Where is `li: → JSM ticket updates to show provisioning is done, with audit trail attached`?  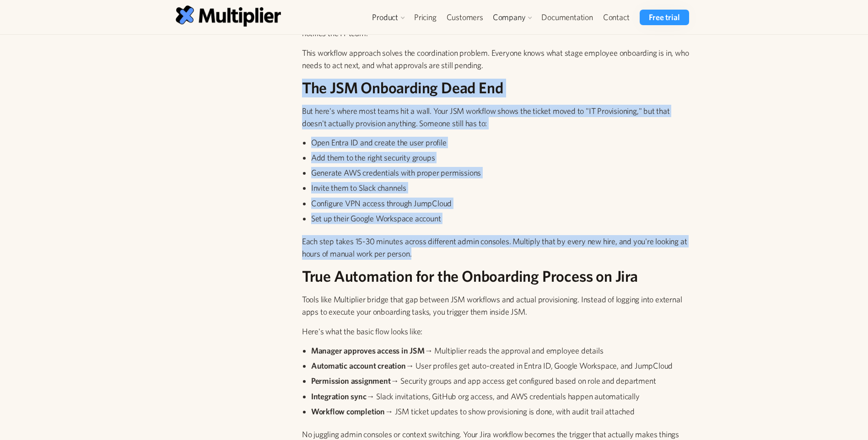
li: → JSM ticket updates to show provisioning is done, with audit trail attached is located at coordinates (502, 412).